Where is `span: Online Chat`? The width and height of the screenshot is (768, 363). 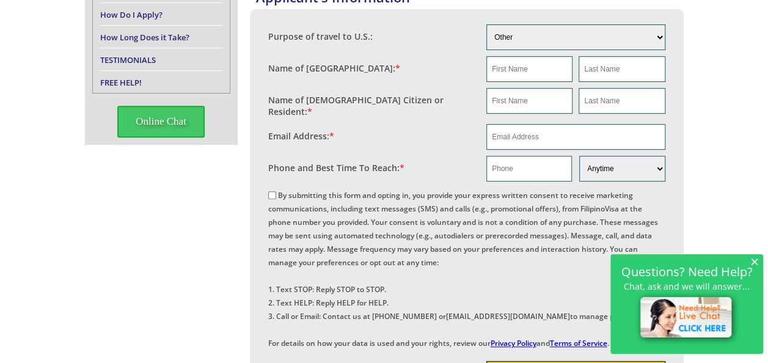
span: Online Chat is located at coordinates (161, 122).